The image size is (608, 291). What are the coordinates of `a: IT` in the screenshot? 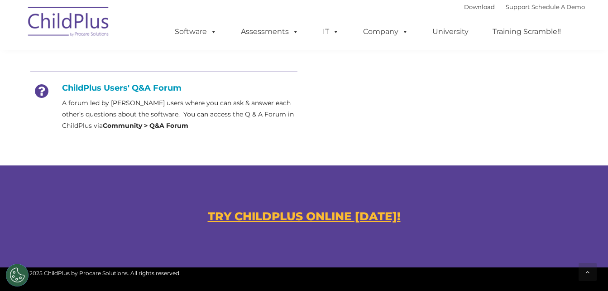 It's located at (331, 32).